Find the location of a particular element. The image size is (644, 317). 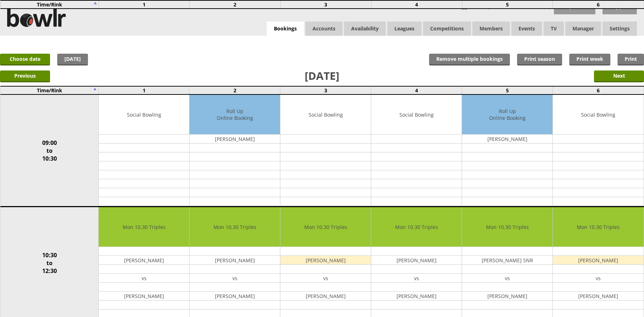

a: Print season is located at coordinates (540, 59).